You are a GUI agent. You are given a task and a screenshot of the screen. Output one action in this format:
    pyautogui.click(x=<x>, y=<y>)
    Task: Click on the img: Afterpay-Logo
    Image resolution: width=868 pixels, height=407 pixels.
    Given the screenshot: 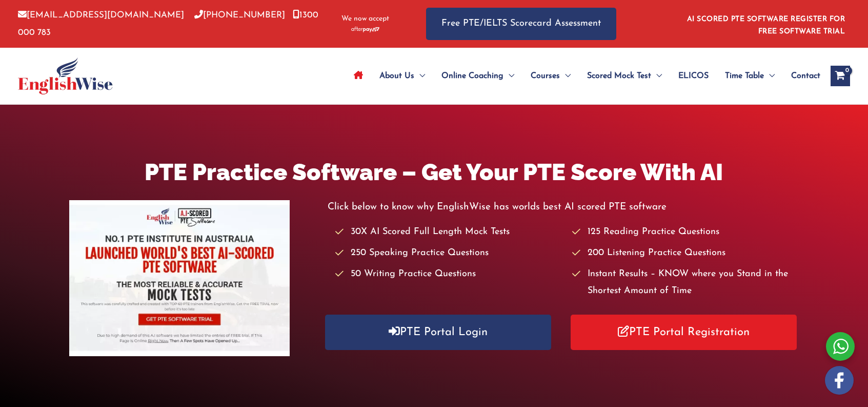 What is the action you would take?
    pyautogui.click(x=365, y=29)
    